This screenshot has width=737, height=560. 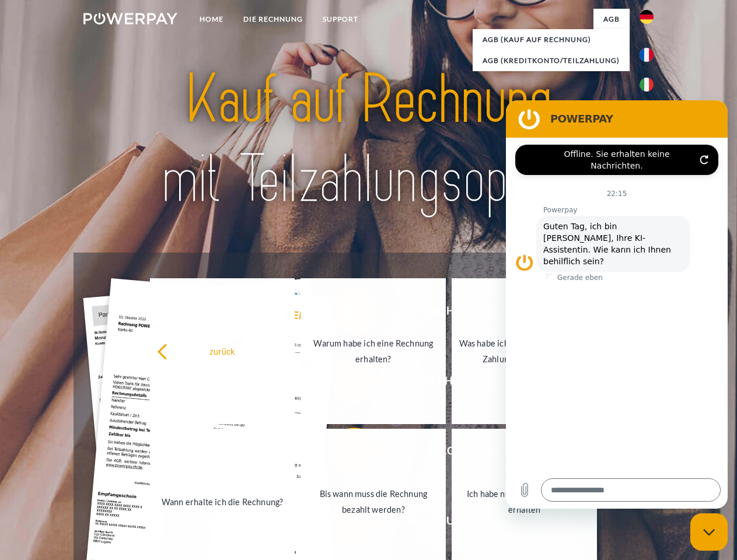 I want to click on a: Home, so click(x=211, y=20).